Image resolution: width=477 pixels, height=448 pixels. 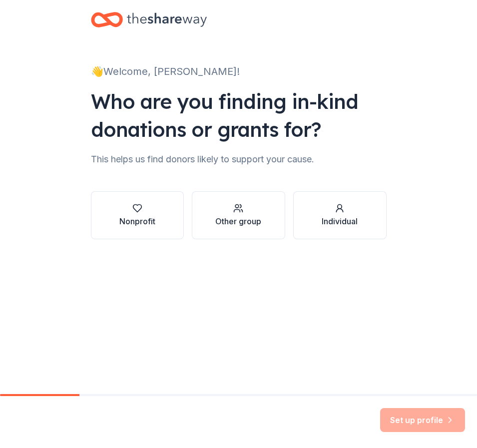 I want to click on button: Individual, so click(x=339, y=215).